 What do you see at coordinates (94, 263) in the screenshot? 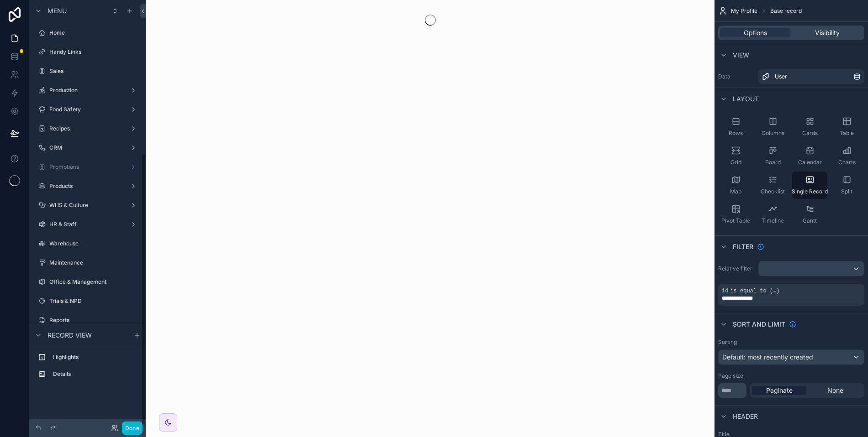
I see `label: Maintenance` at bounding box center [94, 263].